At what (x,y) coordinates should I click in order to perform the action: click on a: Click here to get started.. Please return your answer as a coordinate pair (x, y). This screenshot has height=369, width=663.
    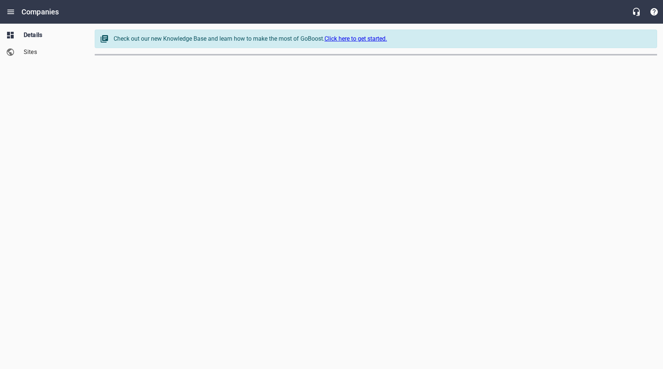
    Looking at the image, I should click on (356, 38).